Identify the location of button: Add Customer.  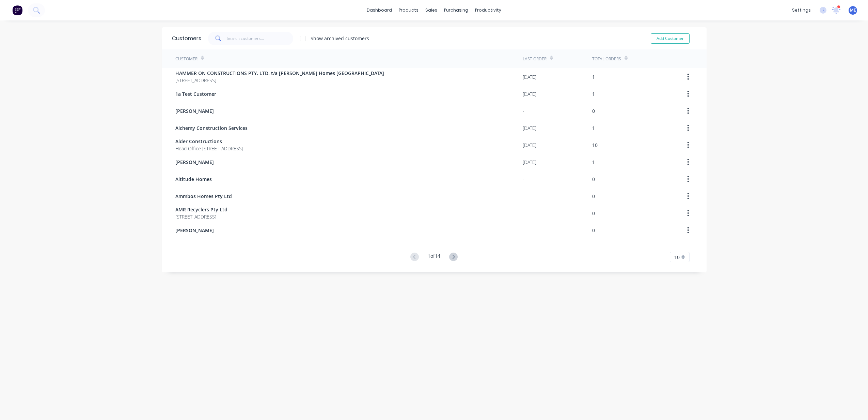
(671, 38).